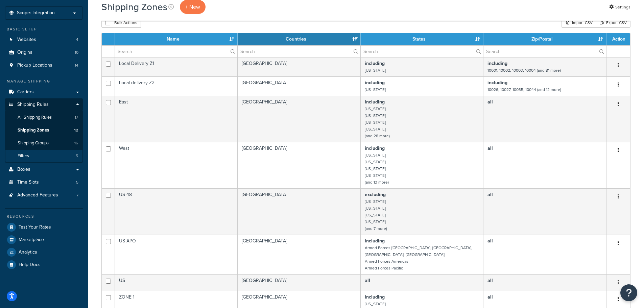  Describe the element at coordinates (377, 136) in the screenshot. I see `small: (and 28 more)` at that location.